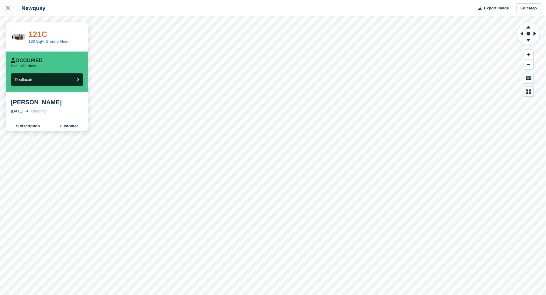 This screenshot has width=546, height=295. What do you see at coordinates (23, 66) in the screenshot?
I see `p: For 1162 days` at bounding box center [23, 66].